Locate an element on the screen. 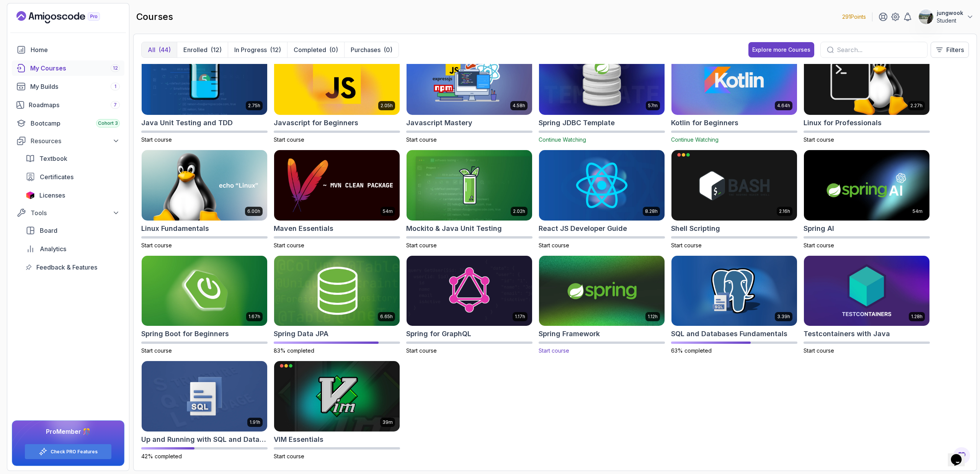 This screenshot has height=474, width=980. img: Linux for Professionals card is located at coordinates (867, 80).